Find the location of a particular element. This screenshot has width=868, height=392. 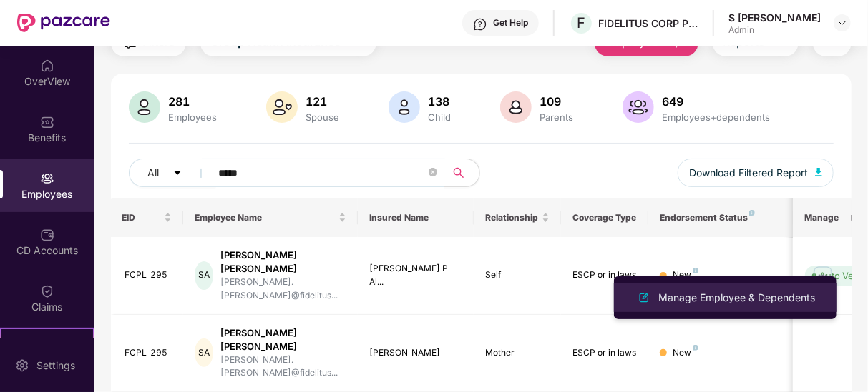

img: svg+xml;base64,PHN2ZyBpZD0iRHJvcGRvd24tMzJ4MzIiIHhtbG5zPSJodHRwOi8vd3d3LnczLm9yZy8yMDAwL3N2ZyIgd2... is located at coordinates (842, 23).